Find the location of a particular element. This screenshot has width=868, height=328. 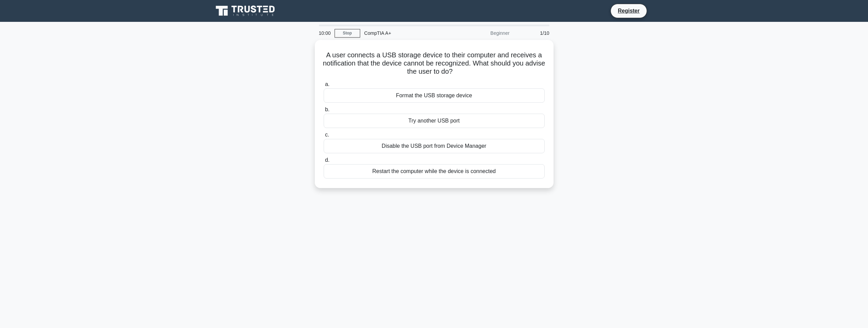

div: 1/10 is located at coordinates (533, 33).